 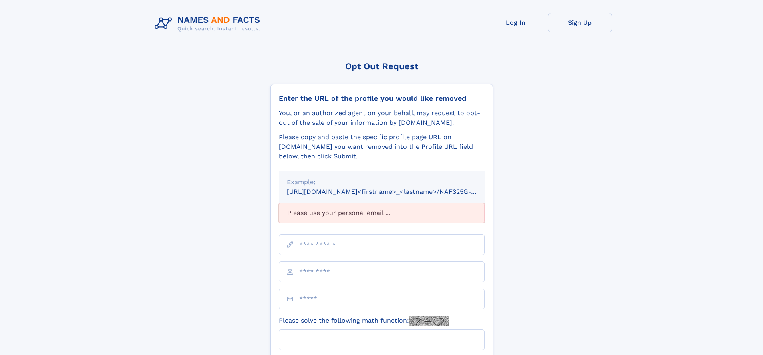 I want to click on img: Logo Names and Facts, so click(x=209, y=24).